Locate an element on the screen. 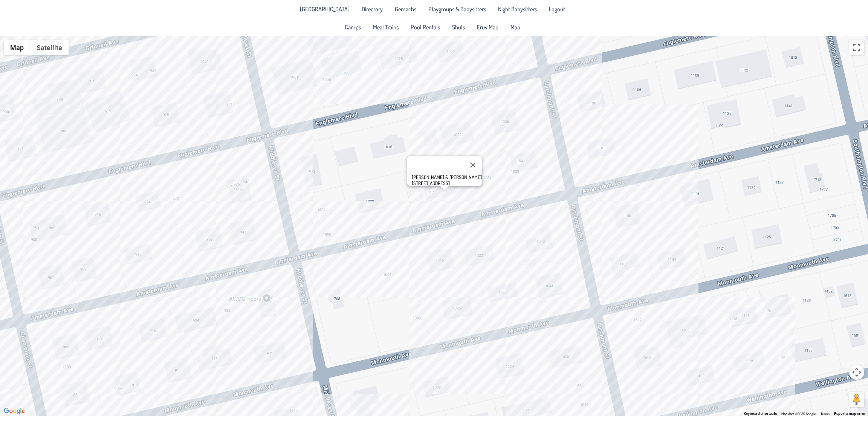 Image resolution: width=868 pixels, height=422 pixels. li: Night Babysitters is located at coordinates (518, 9).